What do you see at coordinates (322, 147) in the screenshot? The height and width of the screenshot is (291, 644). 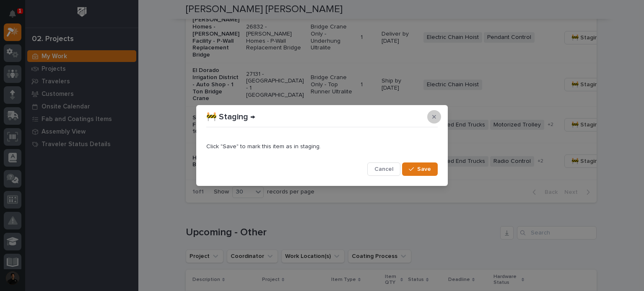 I see `p: Click "Save" to mark this item as in staging.` at bounding box center [322, 147].